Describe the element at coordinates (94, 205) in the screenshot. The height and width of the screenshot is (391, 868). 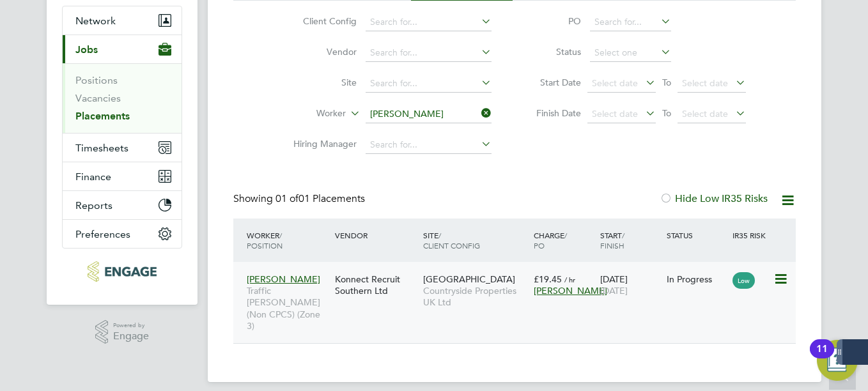
I see `span: Reports` at that location.